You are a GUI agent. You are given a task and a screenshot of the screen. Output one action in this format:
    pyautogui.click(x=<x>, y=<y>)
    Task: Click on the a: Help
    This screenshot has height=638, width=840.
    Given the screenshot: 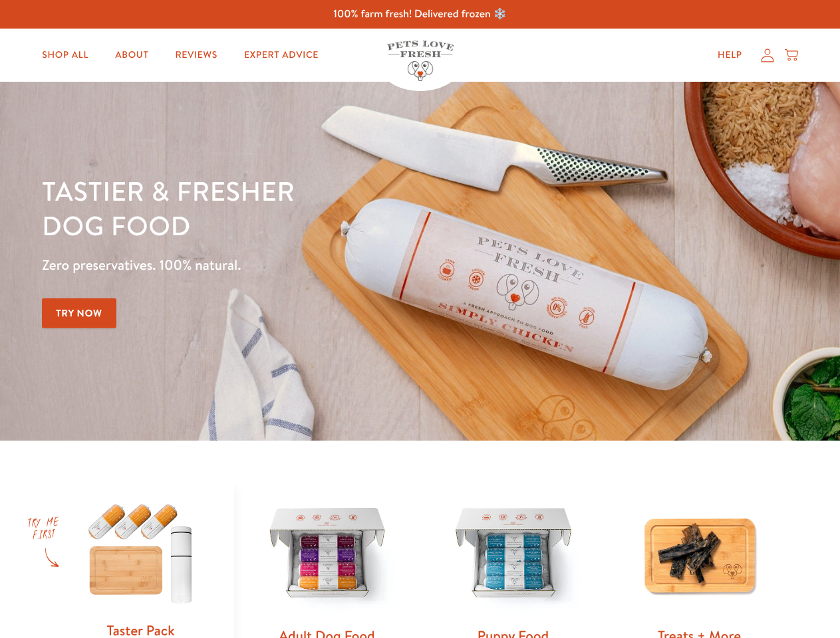 What is the action you would take?
    pyautogui.click(x=729, y=55)
    